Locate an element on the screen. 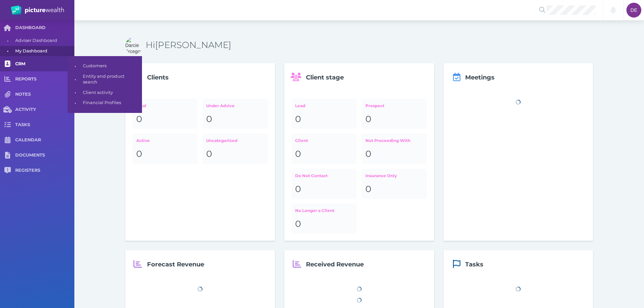  span: Uncategorized is located at coordinates (222, 140).